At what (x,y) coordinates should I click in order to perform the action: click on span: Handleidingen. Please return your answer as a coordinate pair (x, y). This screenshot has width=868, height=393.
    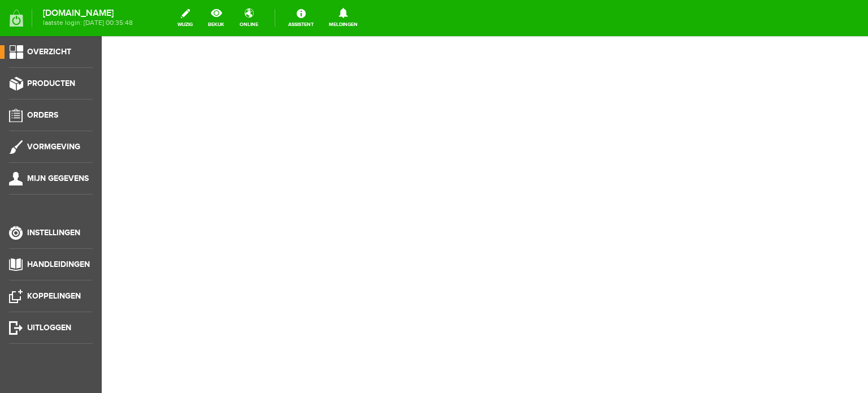
    Looking at the image, I should click on (58, 264).